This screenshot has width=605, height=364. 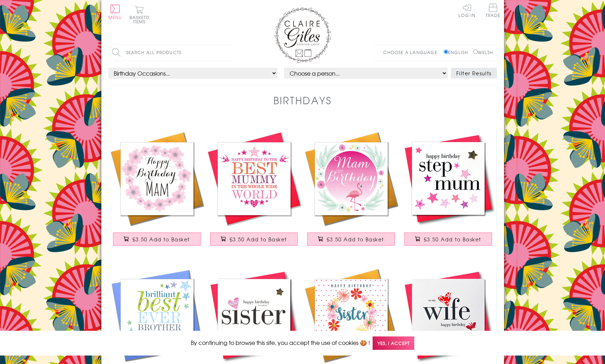 What do you see at coordinates (475, 52) in the screenshot?
I see `input: Welsh` at bounding box center [475, 52].